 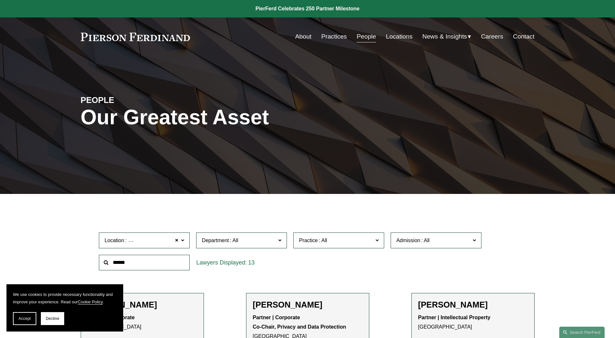 What do you see at coordinates (65, 308) in the screenshot?
I see `section: Cookie banner` at bounding box center [65, 308].